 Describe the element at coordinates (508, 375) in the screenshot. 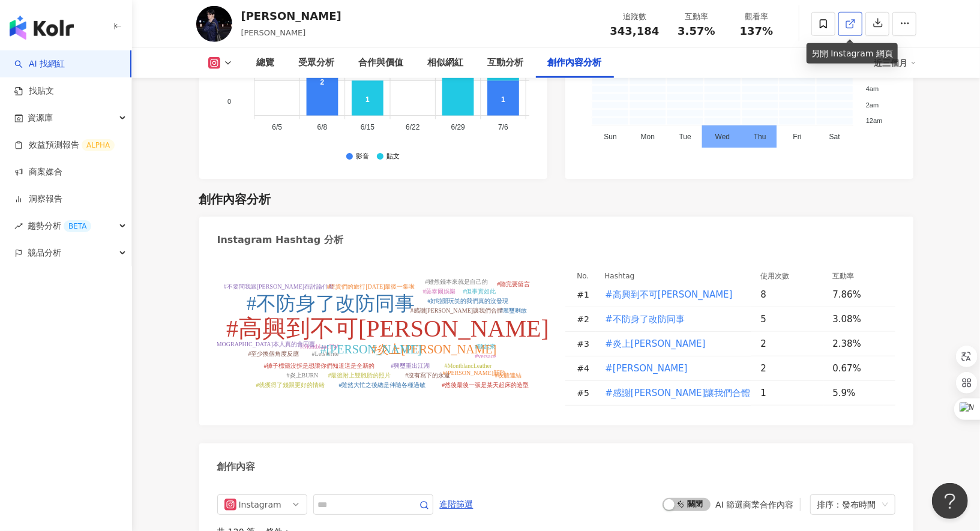

I see `tspan: #收聽連結` at that location.